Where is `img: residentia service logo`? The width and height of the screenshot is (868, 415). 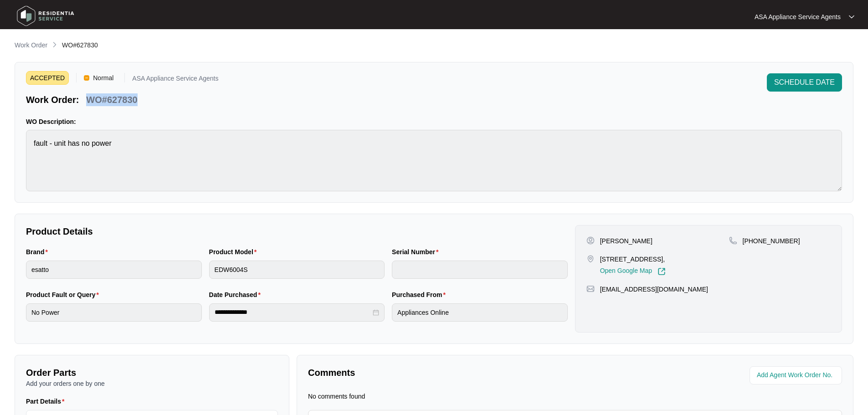
img: residentia service logo is located at coordinates (46, 16).